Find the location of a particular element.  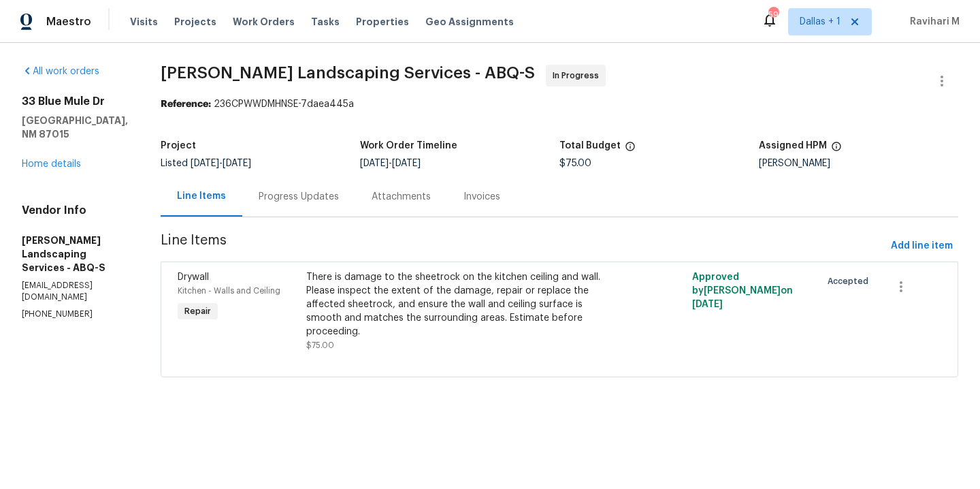

span: Maestro is located at coordinates (69, 22).